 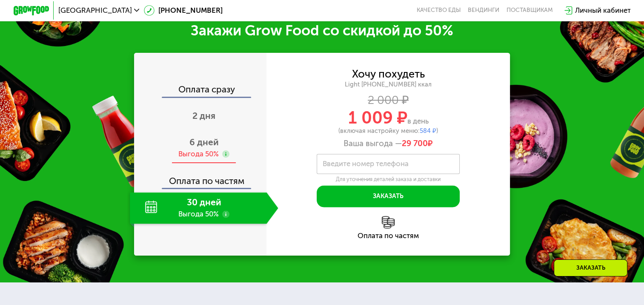 What do you see at coordinates (200, 90) in the screenshot?
I see `div: Оплата сразу` at bounding box center [200, 90].